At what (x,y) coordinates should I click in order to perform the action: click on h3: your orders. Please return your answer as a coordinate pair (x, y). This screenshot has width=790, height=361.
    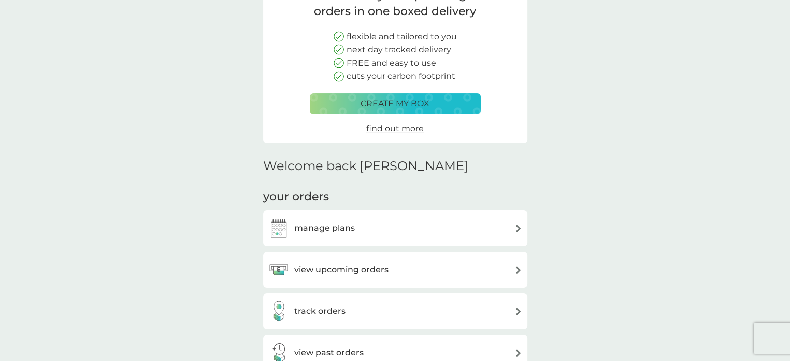
    Looking at the image, I should click on (296, 196).